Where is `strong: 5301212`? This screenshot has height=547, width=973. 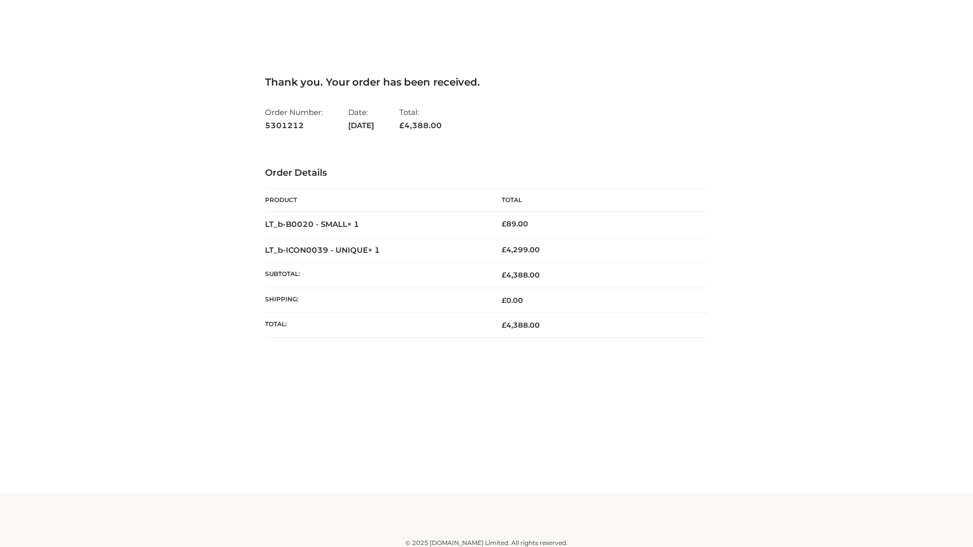
strong: 5301212 is located at coordinates (294, 126).